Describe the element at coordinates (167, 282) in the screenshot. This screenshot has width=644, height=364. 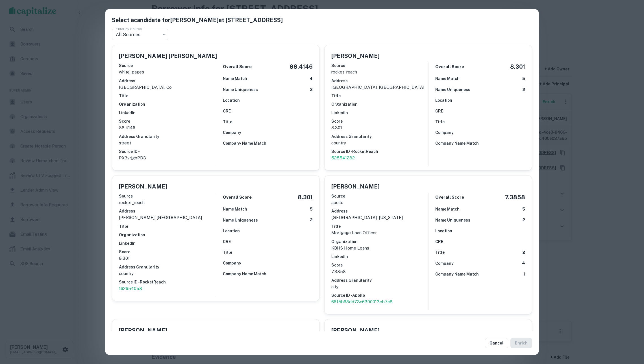
I see `h6: Source ID - RocketReach` at that location.